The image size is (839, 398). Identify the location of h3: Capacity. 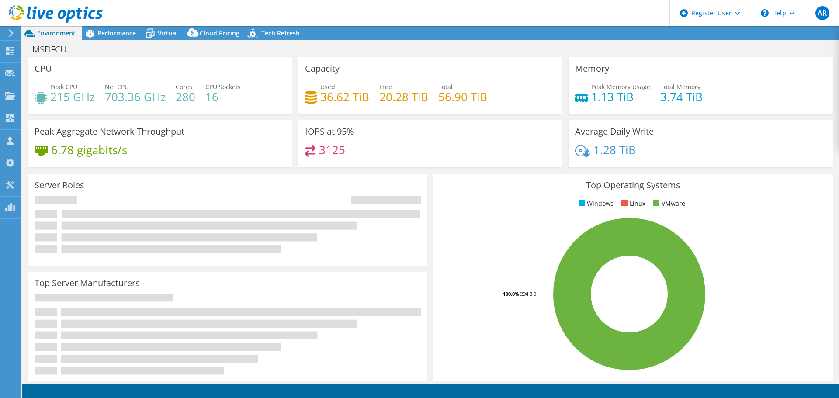
(322, 69).